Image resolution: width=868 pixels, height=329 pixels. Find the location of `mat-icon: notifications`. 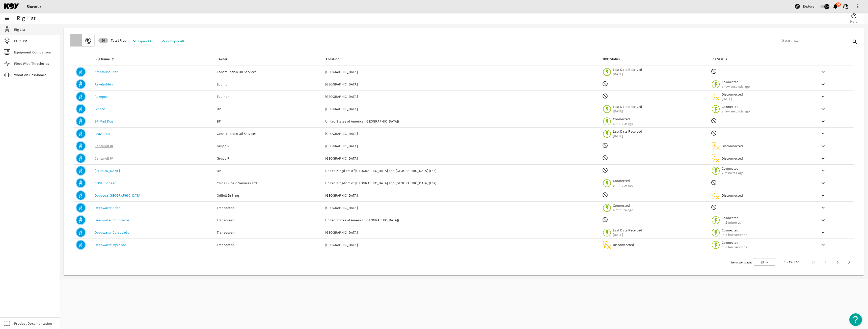

mat-icon: notifications is located at coordinates (835, 6).